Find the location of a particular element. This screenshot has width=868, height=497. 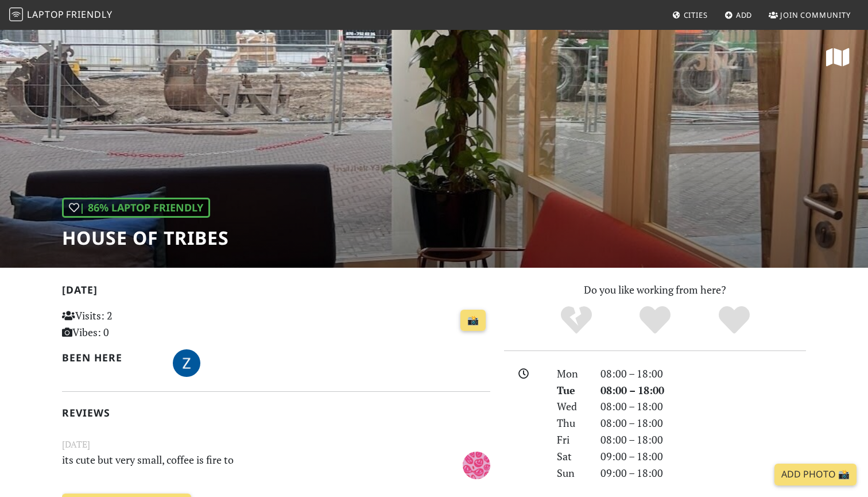

img: LaptopFriendly is located at coordinates (16, 15).